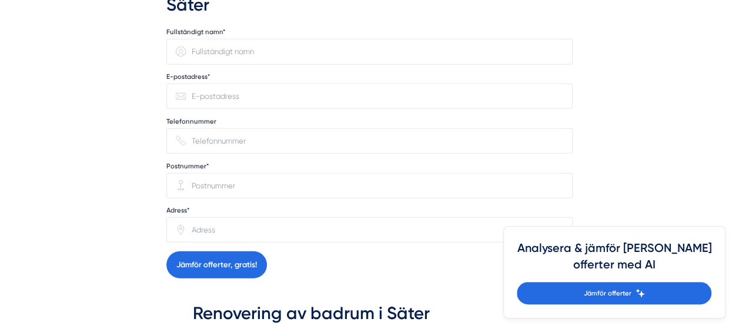 Image resolution: width=739 pixels, height=332 pixels. Describe the element at coordinates (375, 96) in the screenshot. I see `input: E-postadress` at that location.